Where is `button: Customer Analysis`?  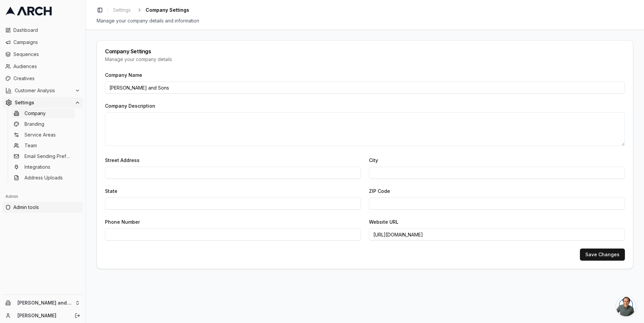 button: Customer Analysis is located at coordinates (43, 91).